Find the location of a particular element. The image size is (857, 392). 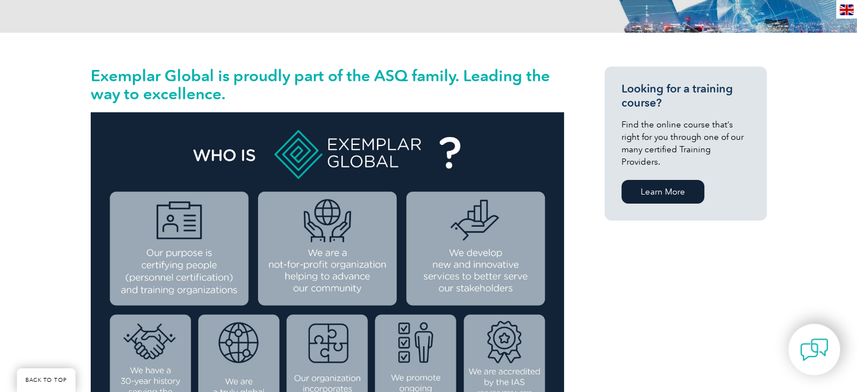

h2: Exemplar Global is proudly part of the ASQ family. Leading the way to excellence. is located at coordinates (327, 85).